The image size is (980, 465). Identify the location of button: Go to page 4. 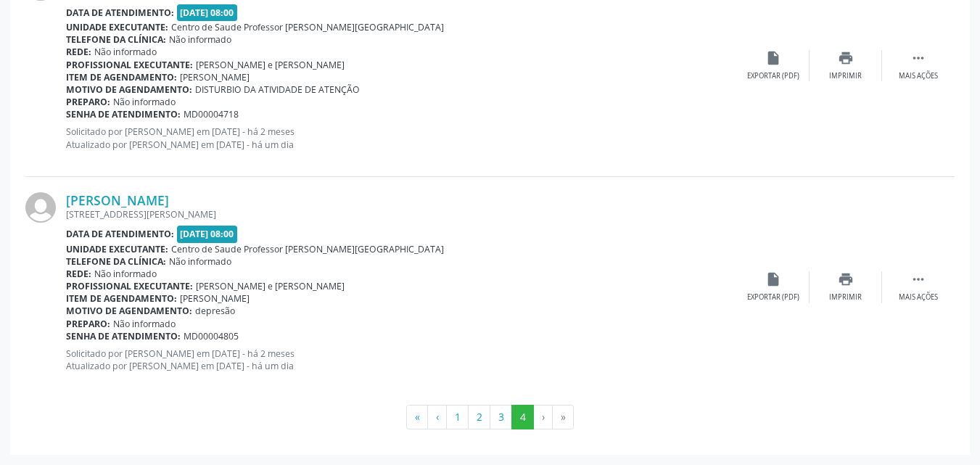
(522, 417).